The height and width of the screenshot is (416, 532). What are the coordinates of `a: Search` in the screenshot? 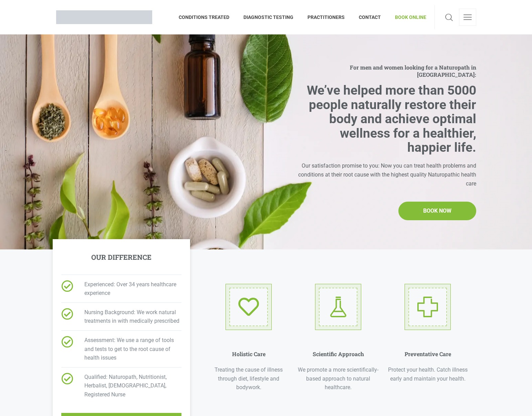 It's located at (449, 17).